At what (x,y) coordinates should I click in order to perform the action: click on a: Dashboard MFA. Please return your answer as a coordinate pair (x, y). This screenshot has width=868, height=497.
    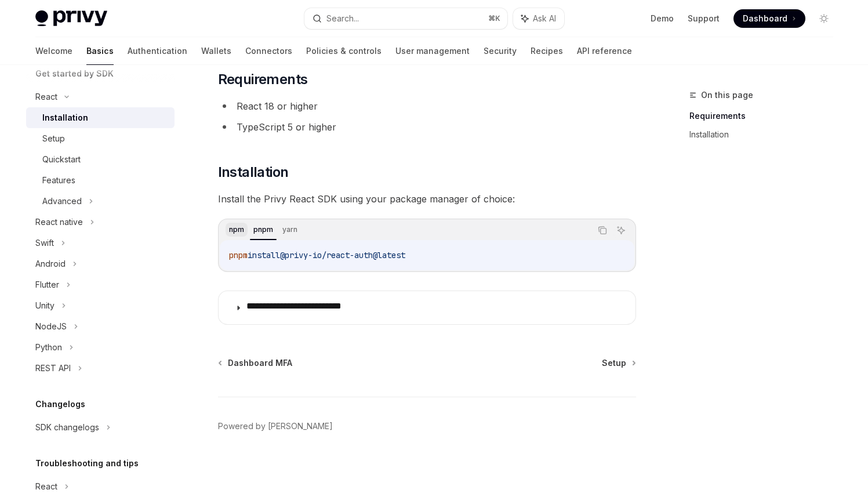
    Looking at the image, I should click on (256, 363).